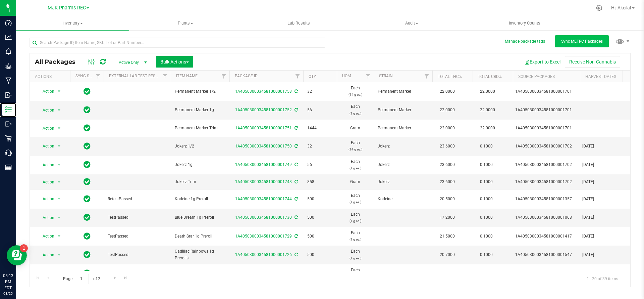 The image size is (644, 299). What do you see at coordinates (450, 77) in the screenshot?
I see `a: Total THC%` at bounding box center [450, 77].